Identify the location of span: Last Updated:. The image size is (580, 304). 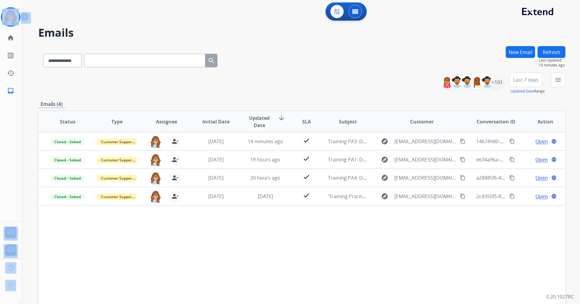
(552, 60).